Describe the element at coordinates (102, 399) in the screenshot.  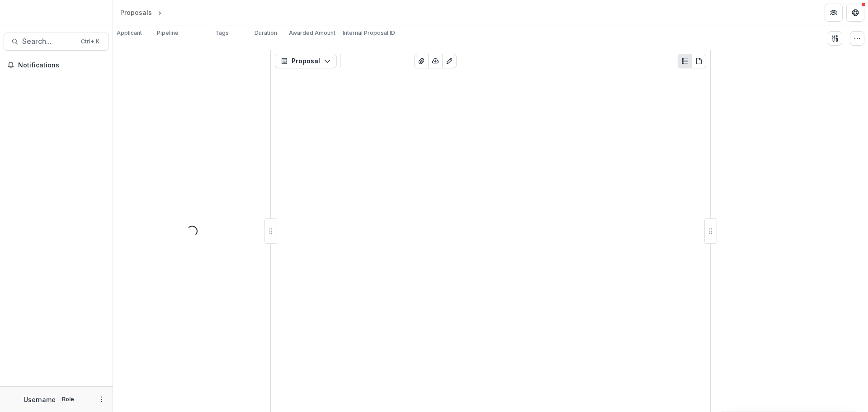
I see `button: More` at that location.